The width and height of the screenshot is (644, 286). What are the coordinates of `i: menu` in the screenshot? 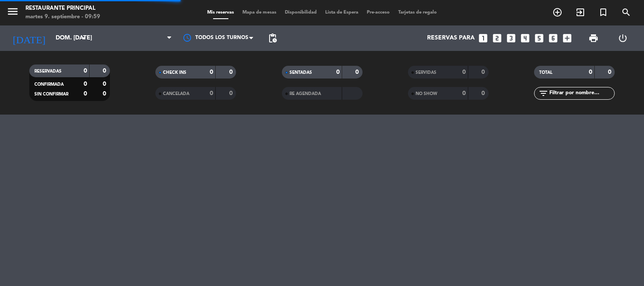 It's located at (13, 11).